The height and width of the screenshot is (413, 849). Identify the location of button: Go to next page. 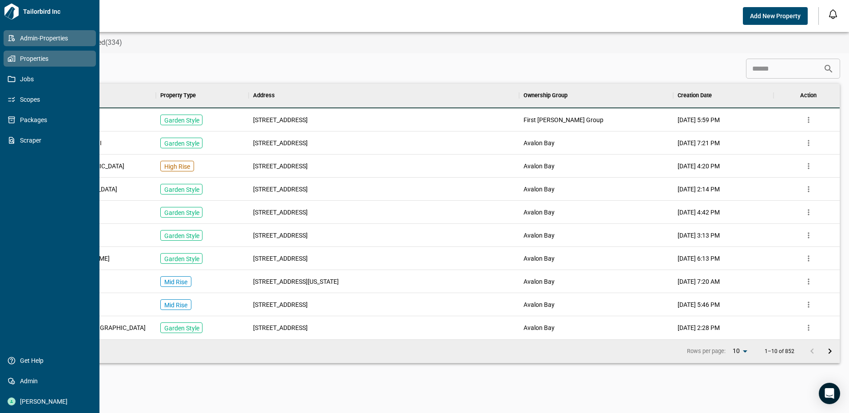
(830, 351).